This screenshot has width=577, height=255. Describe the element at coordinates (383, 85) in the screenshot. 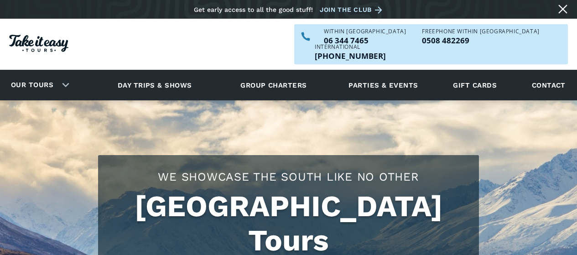

I see `a: Parties & events` at that location.